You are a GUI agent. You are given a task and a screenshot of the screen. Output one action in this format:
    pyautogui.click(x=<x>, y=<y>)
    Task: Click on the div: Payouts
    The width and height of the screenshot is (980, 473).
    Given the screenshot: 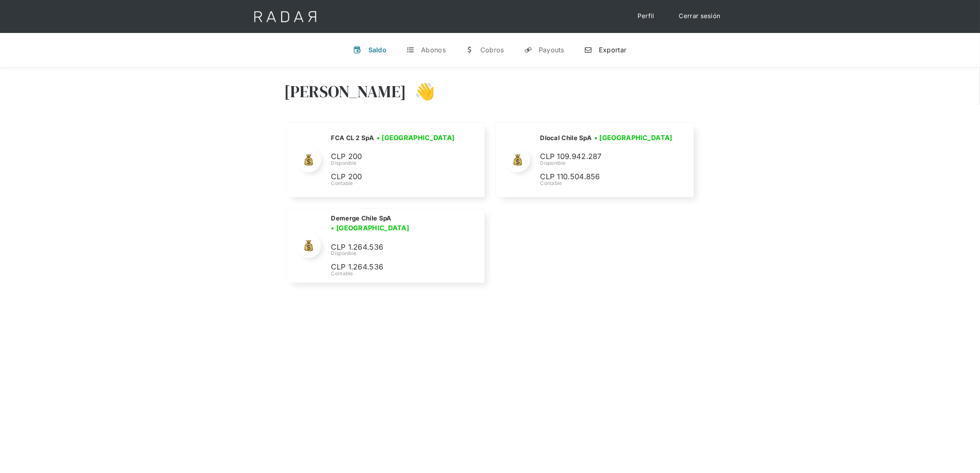 What is the action you would take?
    pyautogui.click(x=552, y=50)
    